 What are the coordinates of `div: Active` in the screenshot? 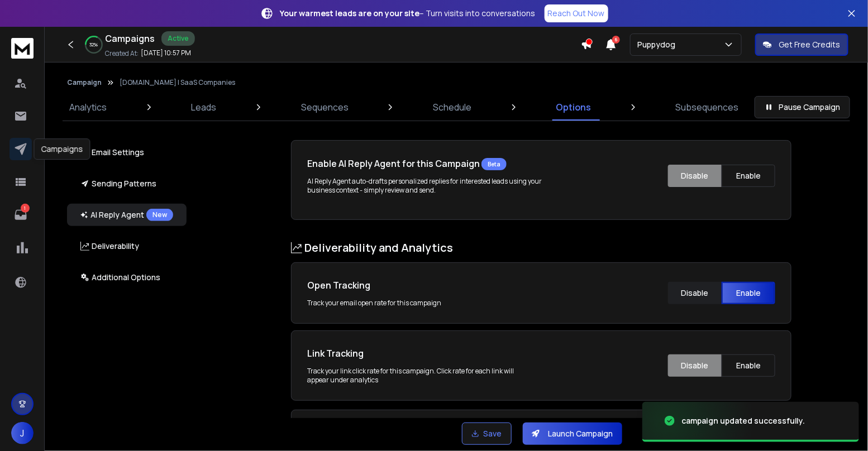 It's located at (178, 38).